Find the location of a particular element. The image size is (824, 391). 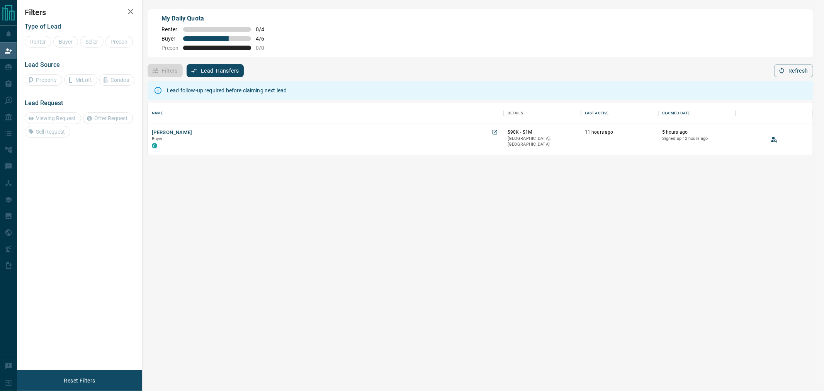

div: condos.ca is located at coordinates (155, 146).